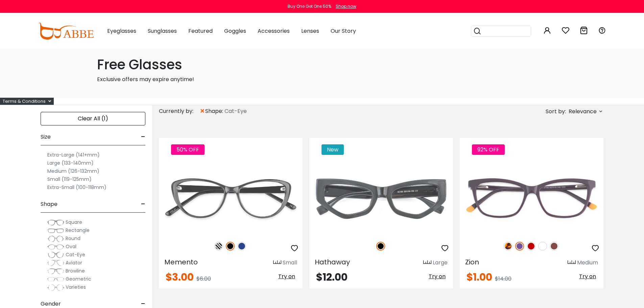 The width and height of the screenshot is (644, 308). What do you see at coordinates (181, 262) in the screenshot?
I see `span: Memento` at bounding box center [181, 262].